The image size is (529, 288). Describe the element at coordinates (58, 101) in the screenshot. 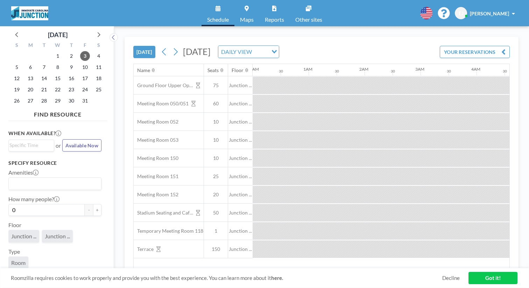

I see `span: Wednesday, October 29, 2025` at that location.